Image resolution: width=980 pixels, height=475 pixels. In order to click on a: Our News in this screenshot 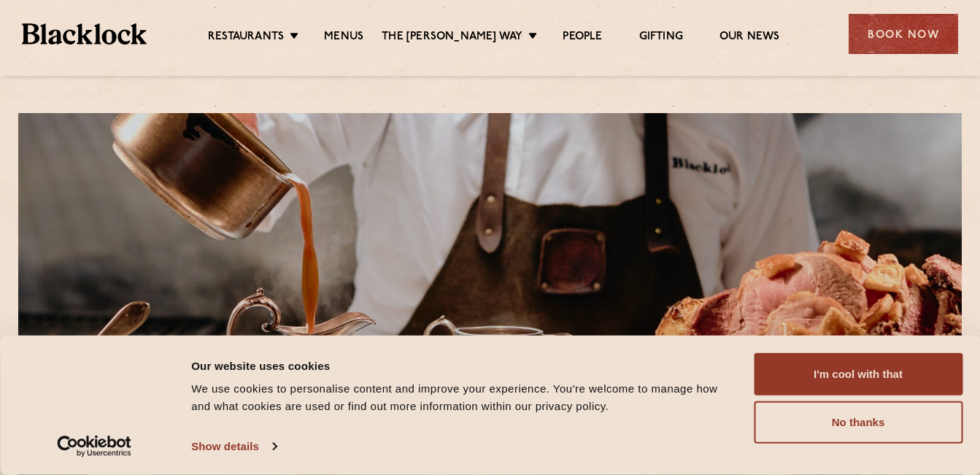, I will do `click(749, 38)`.